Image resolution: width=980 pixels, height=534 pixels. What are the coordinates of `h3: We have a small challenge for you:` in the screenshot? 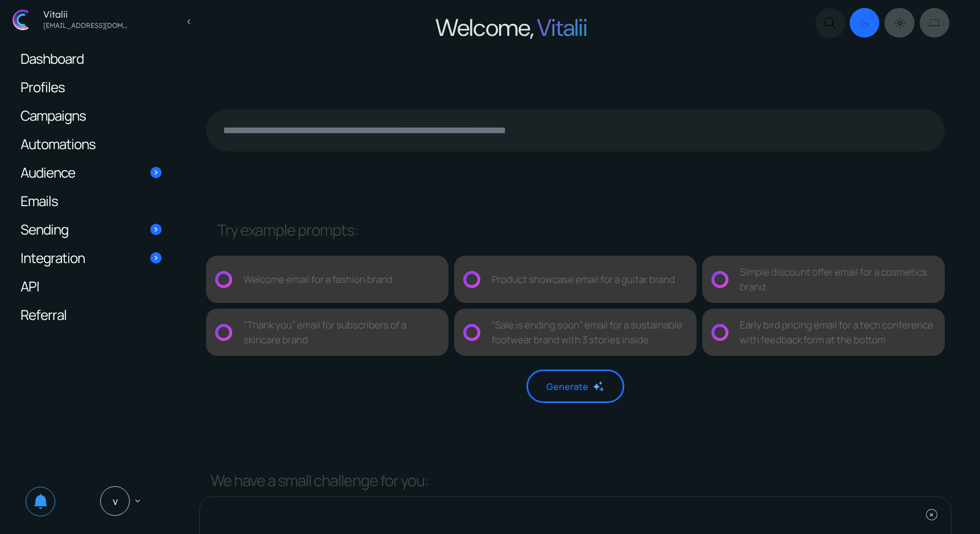 It's located at (319, 479).